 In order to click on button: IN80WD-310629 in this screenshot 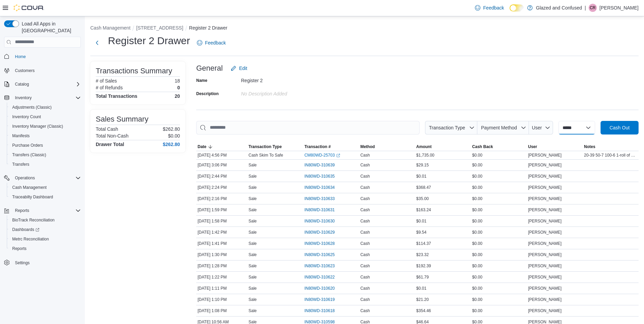, I will do `click(323, 232)`.